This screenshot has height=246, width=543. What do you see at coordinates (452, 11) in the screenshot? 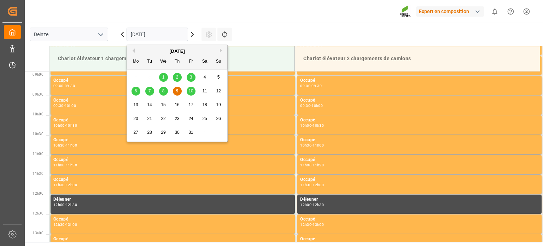
I see `button: Expert en composition` at bounding box center [452, 11].